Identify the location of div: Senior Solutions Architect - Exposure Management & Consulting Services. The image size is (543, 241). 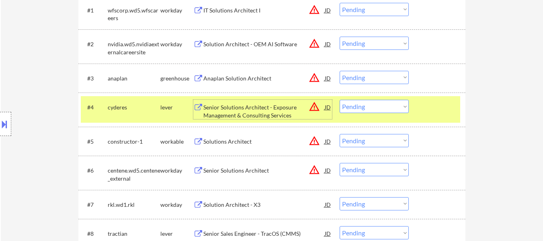
(264, 111).